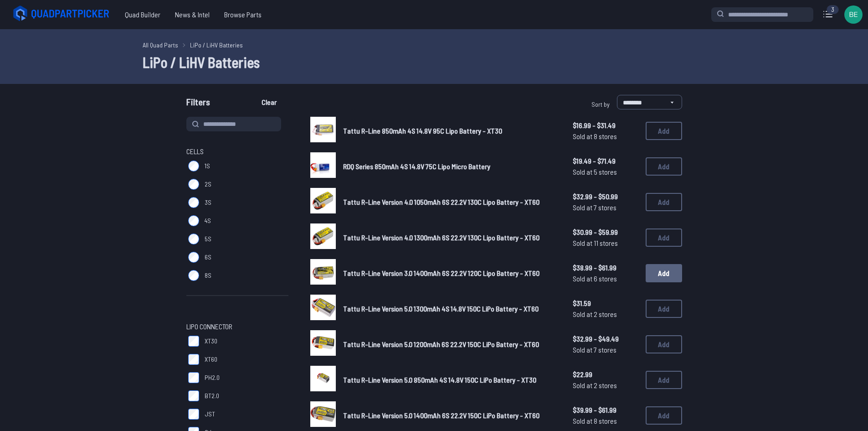 The width and height of the screenshot is (868, 431). What do you see at coordinates (451, 167) in the screenshot?
I see `a: RDQ Series 850mAh 4S 14.8V 75C Lipo Micro Battery` at bounding box center [451, 167].